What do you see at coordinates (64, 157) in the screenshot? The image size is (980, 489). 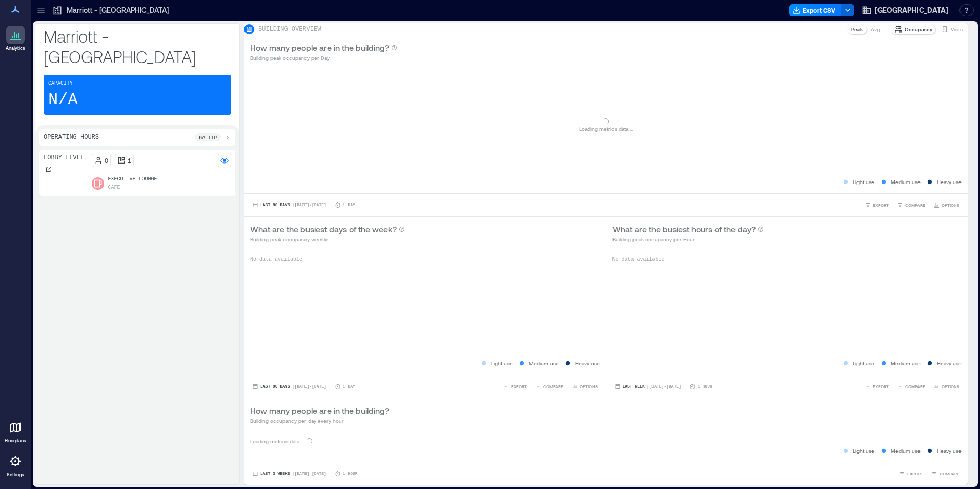 I see `p: Lobby Level` at bounding box center [64, 157].